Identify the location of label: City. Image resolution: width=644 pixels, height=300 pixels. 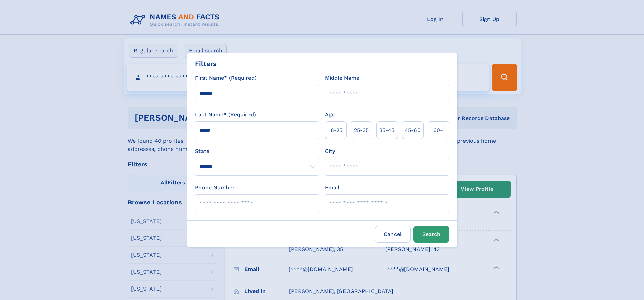
(330, 151).